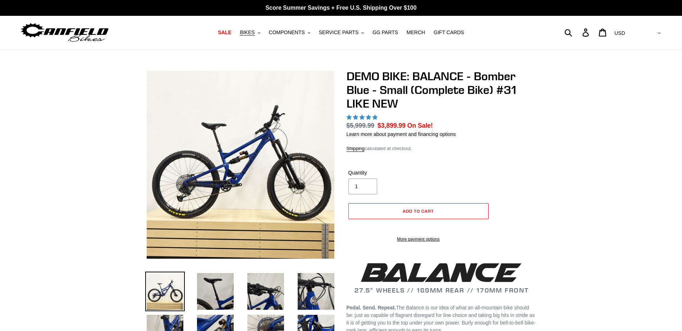 The image size is (682, 331). Describe the element at coordinates (224, 32) in the screenshot. I see `span: SALE` at that location.